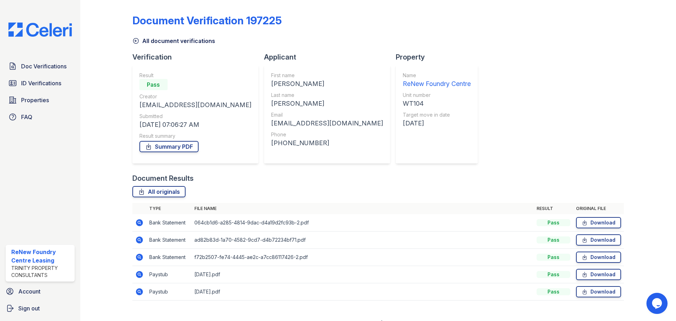  I want to click on div: Property, so click(439, 57).